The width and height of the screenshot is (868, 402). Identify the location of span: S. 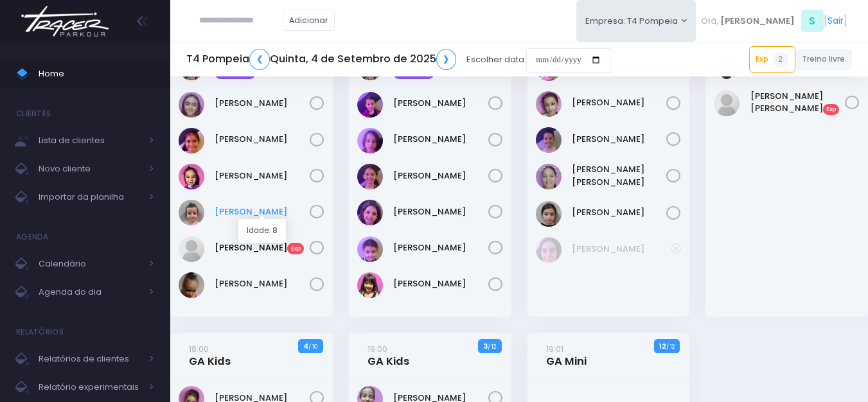
(812, 20).